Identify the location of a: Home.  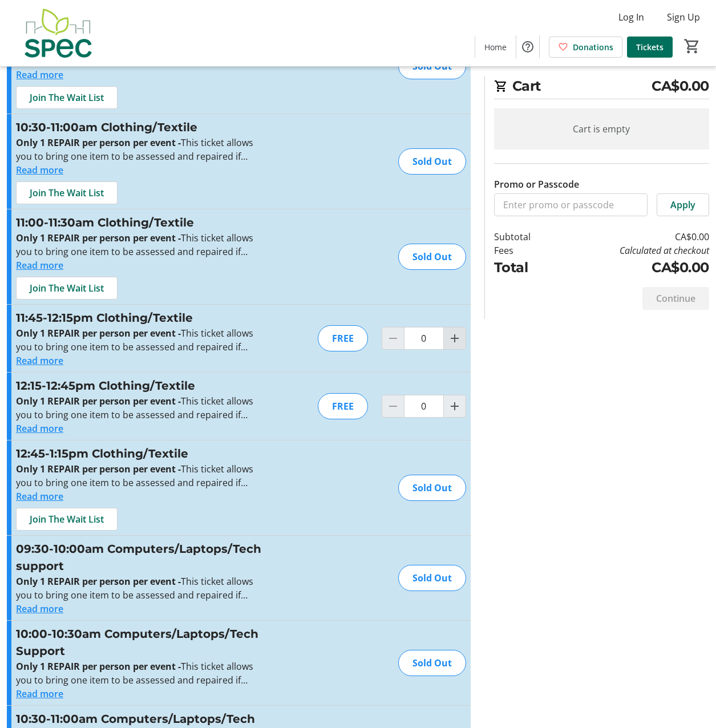
(495, 47).